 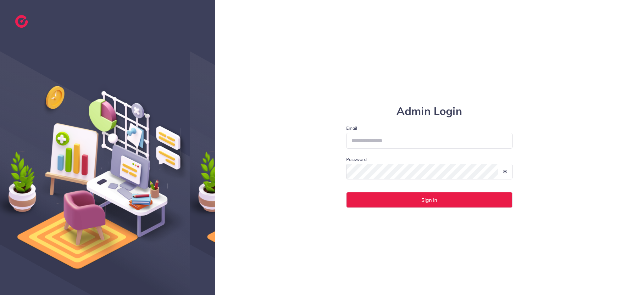 I want to click on img: logo, so click(x=21, y=21).